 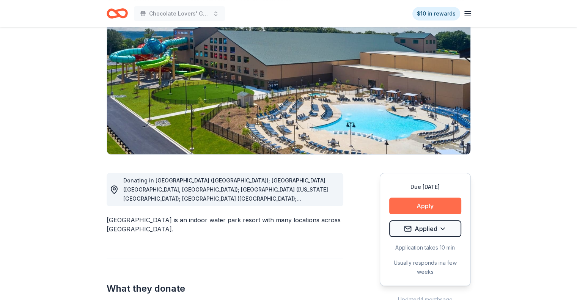 I want to click on span: Applied, so click(x=426, y=229).